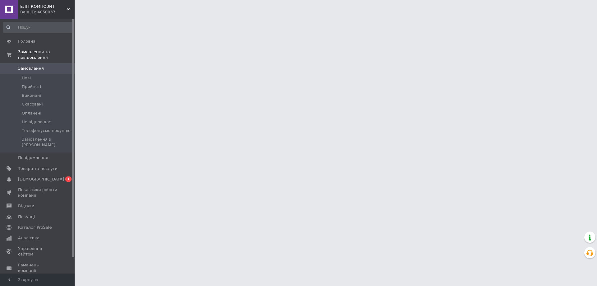 Image resolution: width=597 pixels, height=286 pixels. Describe the element at coordinates (38, 27) in the screenshot. I see `input: Пошук` at that location.